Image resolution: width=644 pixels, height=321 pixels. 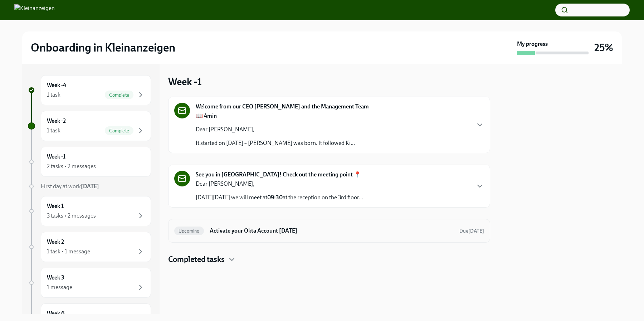 I want to click on h6: Week 1, so click(x=55, y=206).